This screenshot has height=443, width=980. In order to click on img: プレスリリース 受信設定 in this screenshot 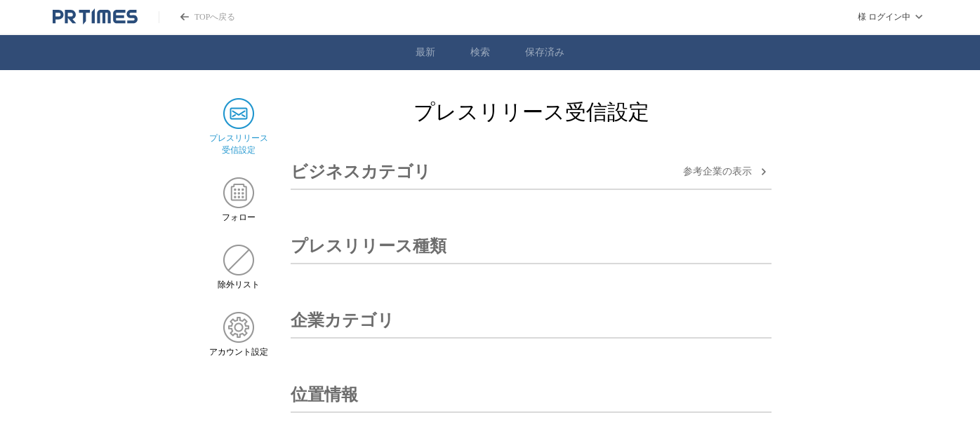, I will do `click(239, 114)`.